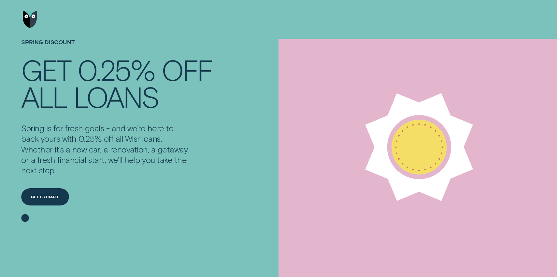  I want to click on div: off, so click(187, 70).